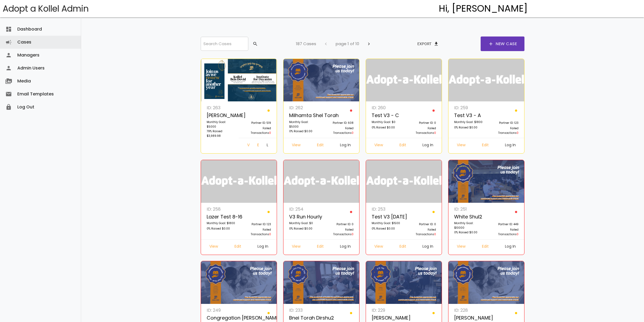  What do you see at coordinates (9, 29) in the screenshot?
I see `i: dashboard` at bounding box center [9, 29].